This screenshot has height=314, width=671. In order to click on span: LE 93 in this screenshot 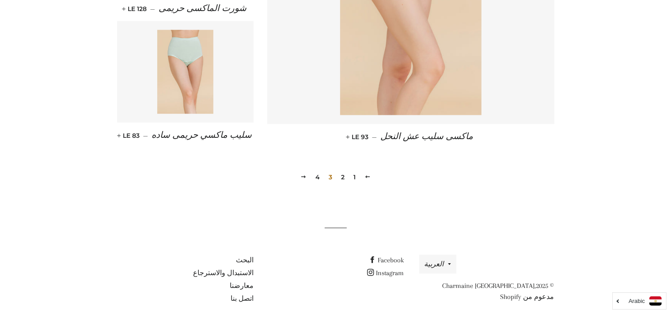, I will do `click(358, 137)`.